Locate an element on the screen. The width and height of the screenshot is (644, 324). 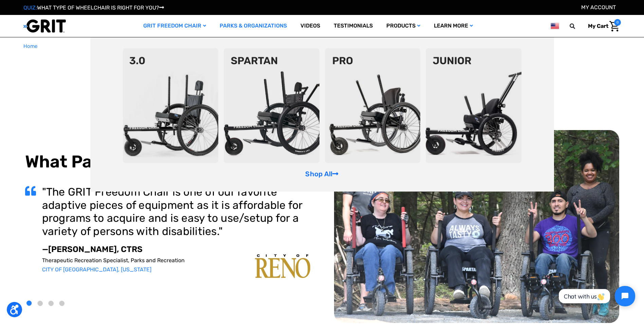
button: 1 of 4 is located at coordinates (29, 303).